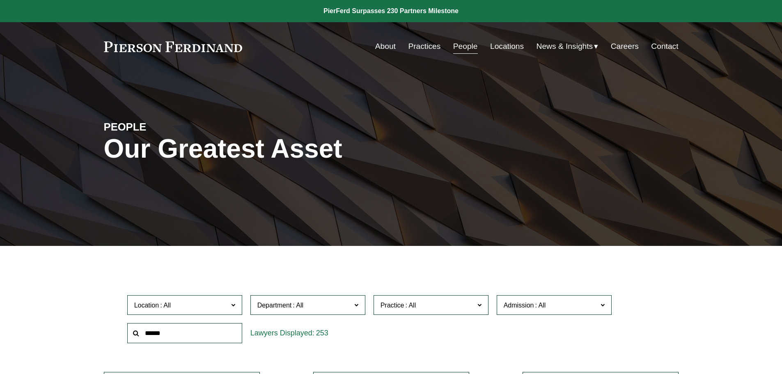 This screenshot has width=782, height=374. What do you see at coordinates (664, 46) in the screenshot?
I see `a: Contact` at bounding box center [664, 46].